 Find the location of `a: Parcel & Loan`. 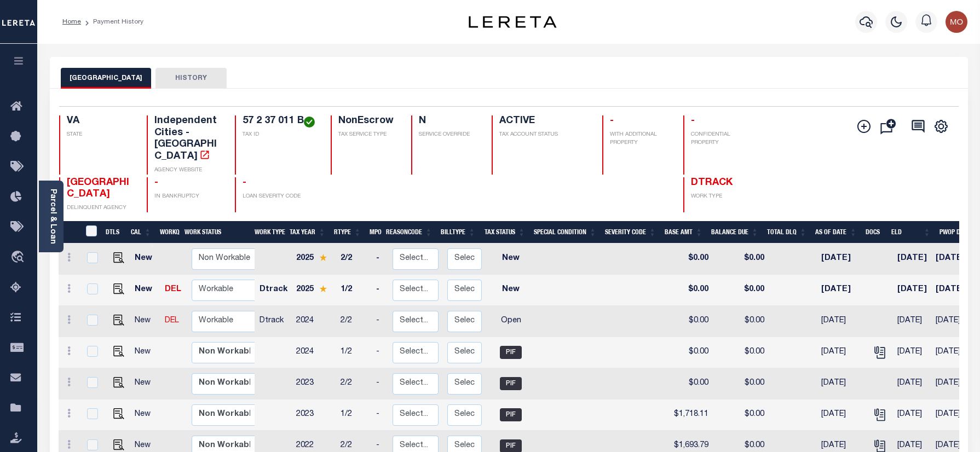

a: Parcel & Loan is located at coordinates (53, 216).